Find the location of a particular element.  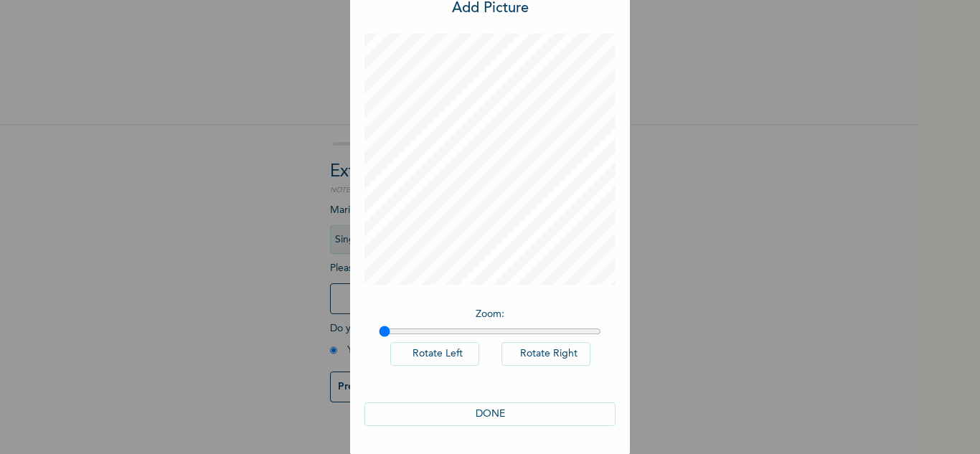

p: Zoom : is located at coordinates (490, 314).